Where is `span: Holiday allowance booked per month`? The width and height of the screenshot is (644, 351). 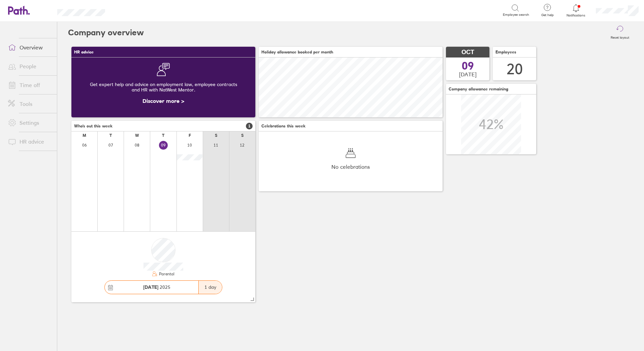 span: Holiday allowance booked per month is located at coordinates (297, 52).